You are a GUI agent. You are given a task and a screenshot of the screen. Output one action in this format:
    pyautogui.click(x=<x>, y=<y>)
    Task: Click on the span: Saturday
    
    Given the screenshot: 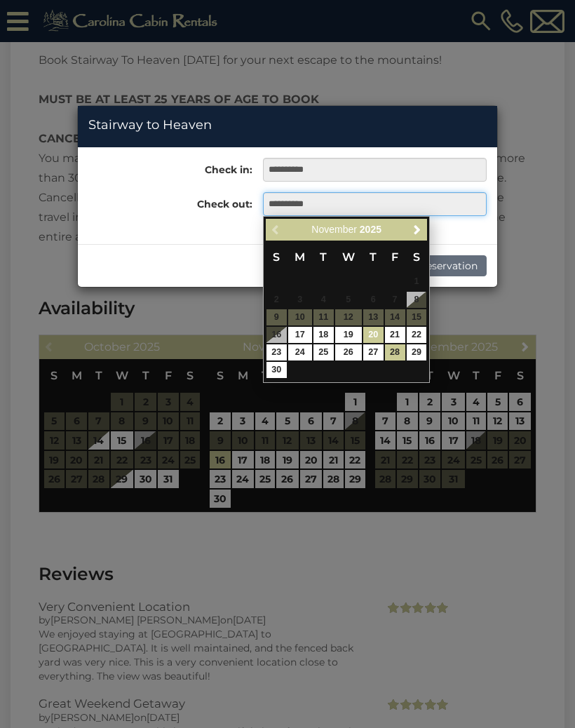 What is the action you would take?
    pyautogui.click(x=416, y=257)
    